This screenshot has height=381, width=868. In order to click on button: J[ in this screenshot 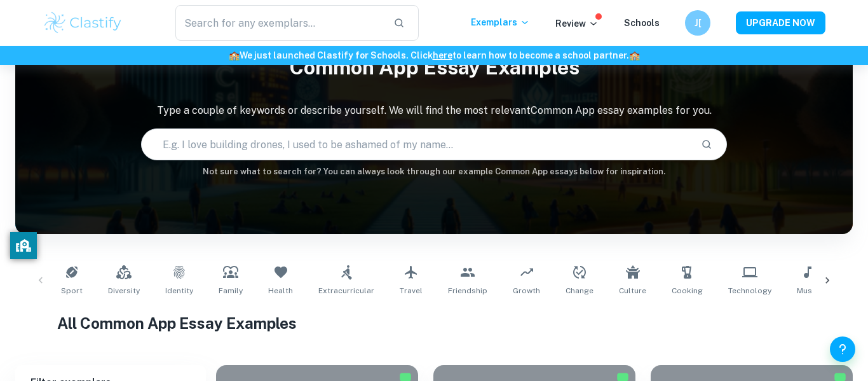, I will do `click(698, 23)`.